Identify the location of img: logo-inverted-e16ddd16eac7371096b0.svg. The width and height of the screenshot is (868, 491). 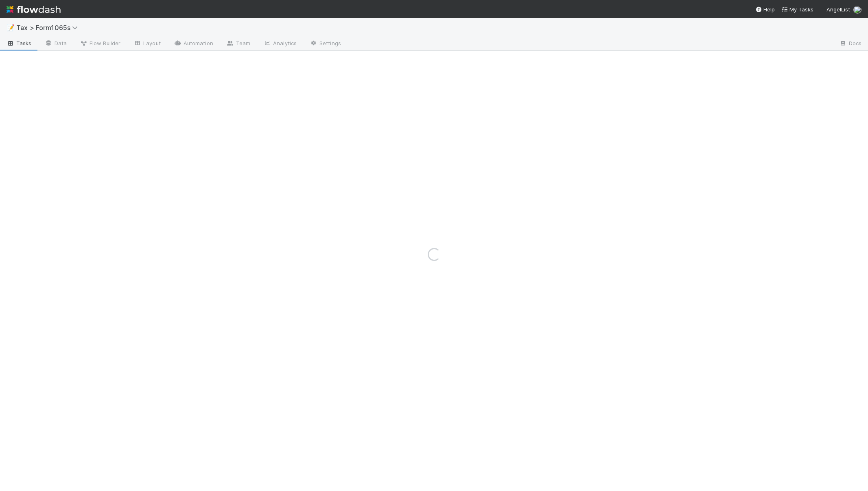
(34, 9).